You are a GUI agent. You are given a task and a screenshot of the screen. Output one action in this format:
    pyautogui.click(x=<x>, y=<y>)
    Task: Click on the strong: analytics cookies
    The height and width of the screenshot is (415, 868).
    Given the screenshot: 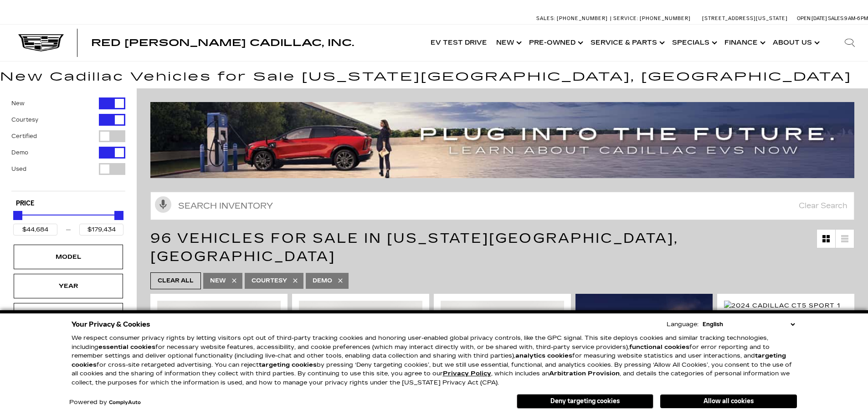 What is the action you would take?
    pyautogui.click(x=543, y=356)
    